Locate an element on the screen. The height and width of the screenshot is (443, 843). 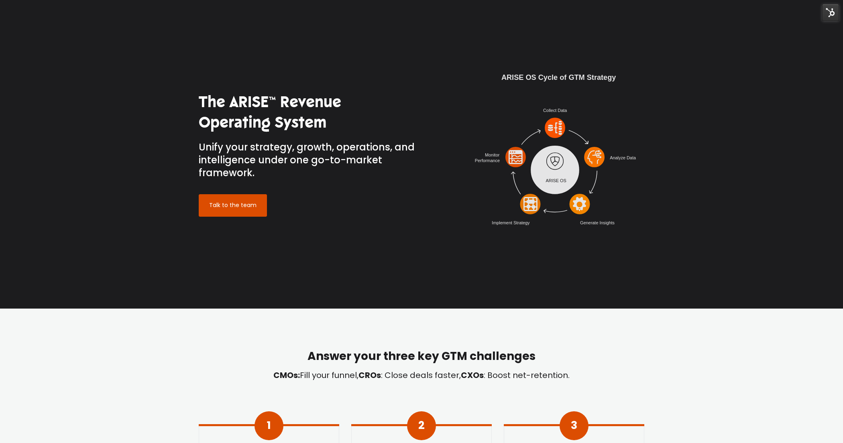
span: : Close deals faster, is located at coordinates (421, 375).